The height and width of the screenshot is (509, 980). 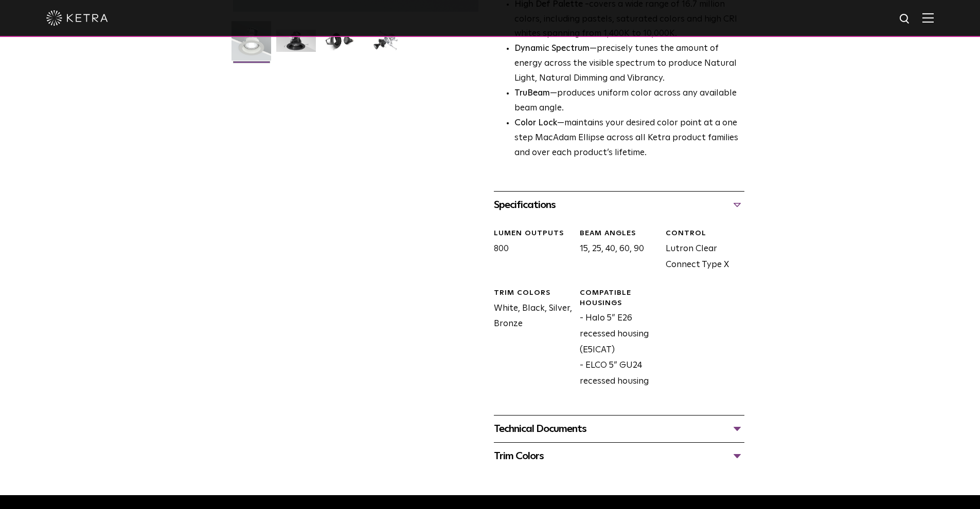 What do you see at coordinates (532, 93) in the screenshot?
I see `strong: TruBeam` at bounding box center [532, 93].